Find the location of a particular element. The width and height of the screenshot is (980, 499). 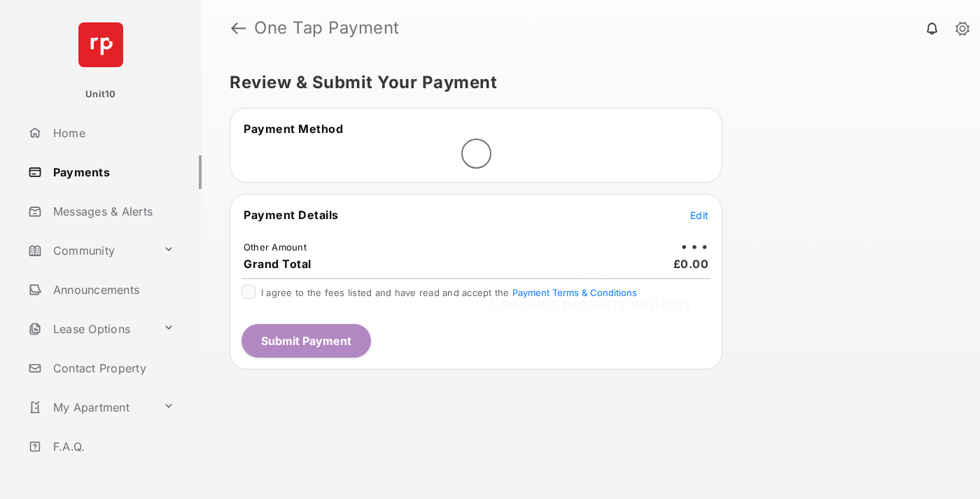

a: Lease Options is located at coordinates (90, 329).